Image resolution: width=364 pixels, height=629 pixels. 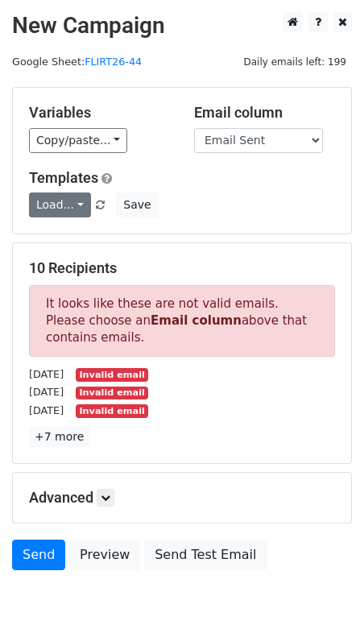 What do you see at coordinates (39, 555) in the screenshot?
I see `a: Send` at bounding box center [39, 555].